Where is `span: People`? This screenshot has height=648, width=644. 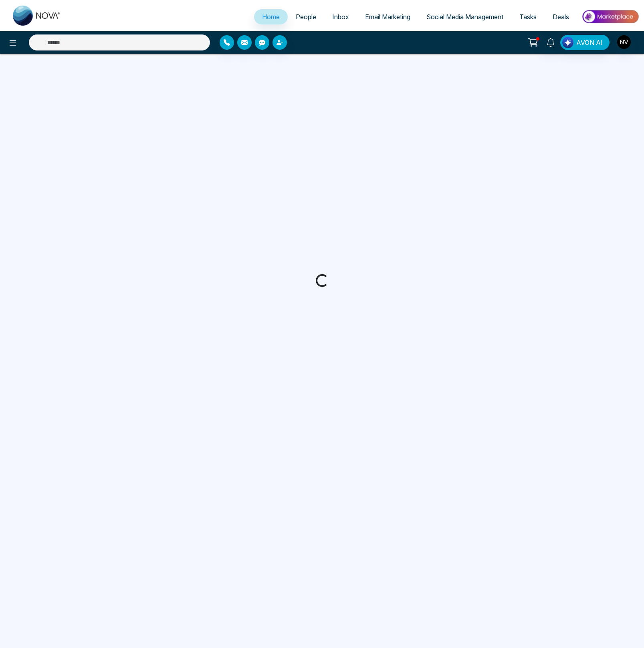
span: People is located at coordinates (306, 17).